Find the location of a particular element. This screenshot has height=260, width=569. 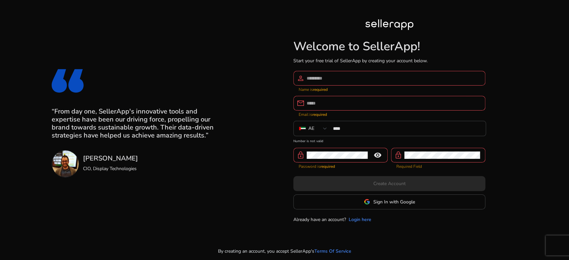

a: Login here is located at coordinates (360, 220).